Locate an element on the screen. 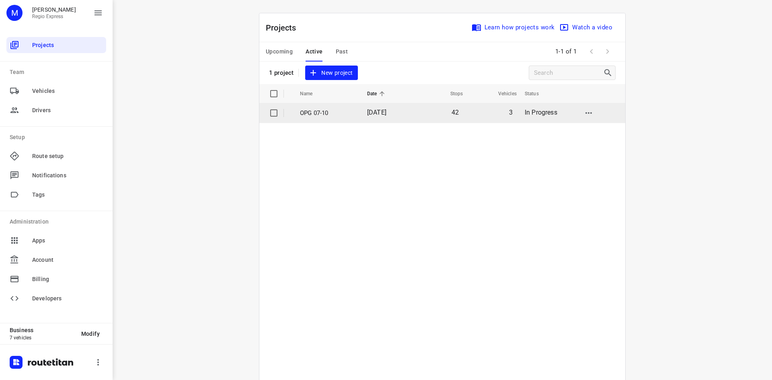 The height and width of the screenshot is (380, 772). p: Regio Express is located at coordinates (54, 16).